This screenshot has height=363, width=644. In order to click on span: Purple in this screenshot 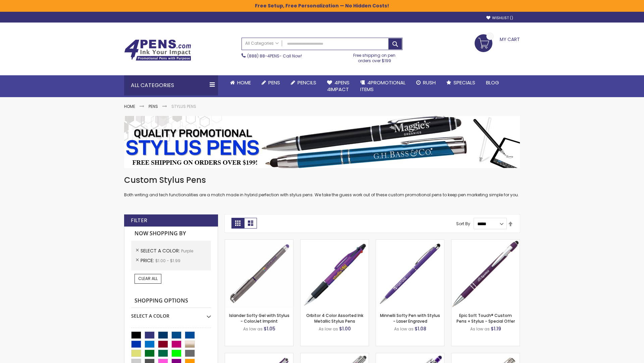, I will do `click(187, 250)`.